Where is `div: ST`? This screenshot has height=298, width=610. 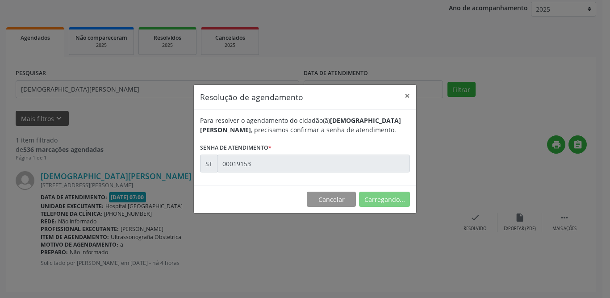
div: ST is located at coordinates (209, 164).